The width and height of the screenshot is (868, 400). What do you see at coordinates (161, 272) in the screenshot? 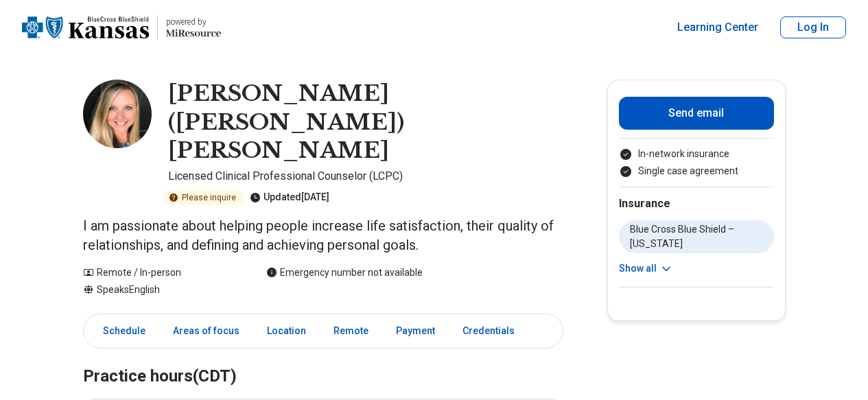
I see `div: Remote / In-person` at bounding box center [161, 272].